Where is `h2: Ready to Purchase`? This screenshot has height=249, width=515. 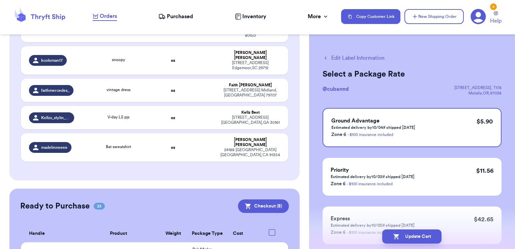
h2: Ready to Purchase is located at coordinates (55, 206).